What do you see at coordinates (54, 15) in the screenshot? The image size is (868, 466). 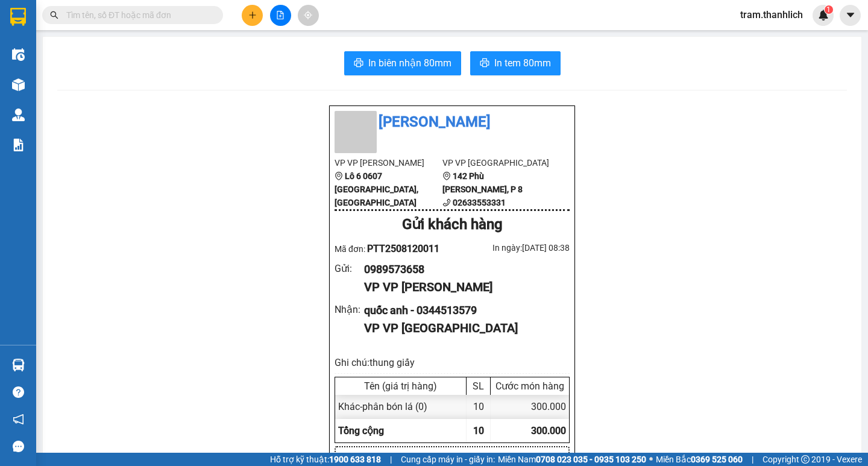 I see `span: search` at bounding box center [54, 15].